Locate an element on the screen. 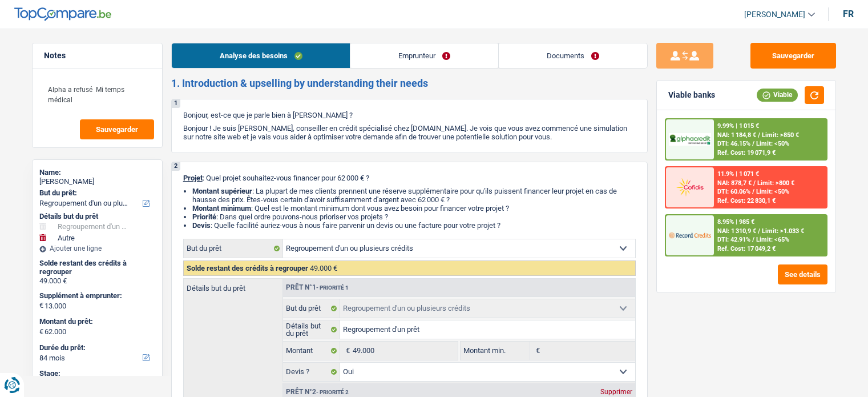  div: Viable is located at coordinates (778, 95).